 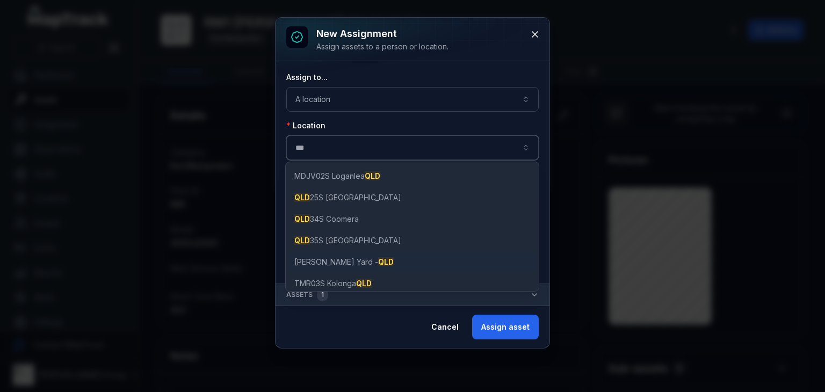 I want to click on span: MDJV02S Loganlea, so click(x=337, y=176).